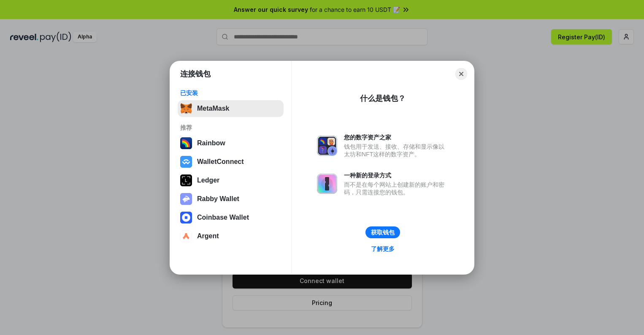  Describe the element at coordinates (195, 74) in the screenshot. I see `h1: 连接钱包` at that location.